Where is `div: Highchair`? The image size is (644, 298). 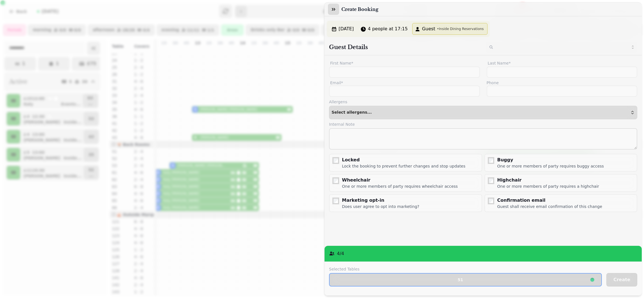 div: Highchair is located at coordinates (548, 181).